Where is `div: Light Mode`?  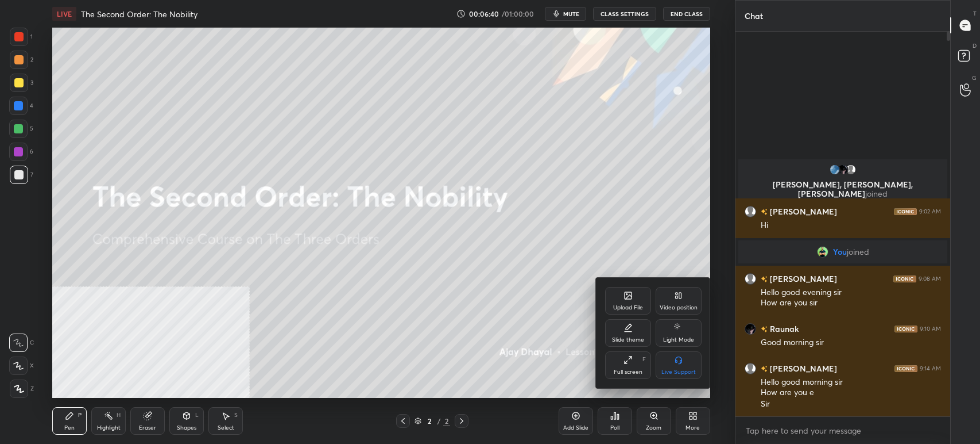
div: Light Mode is located at coordinates (679, 340).